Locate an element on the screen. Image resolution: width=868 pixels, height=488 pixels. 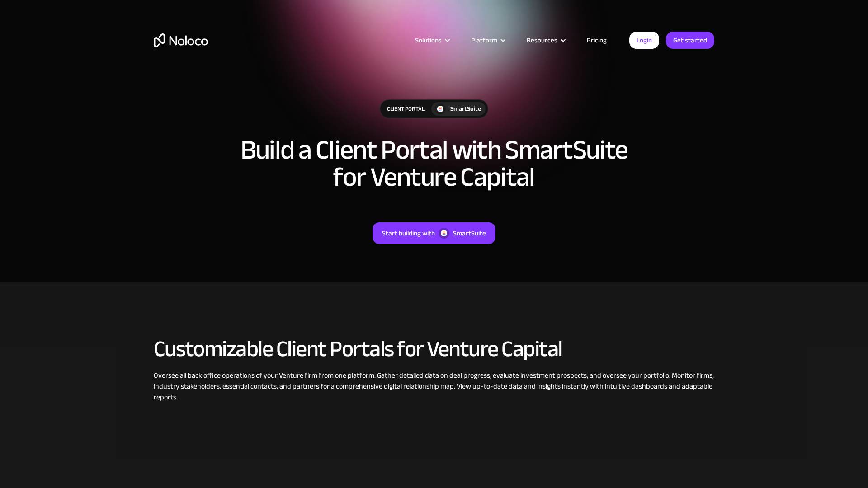
a: Start building withSmartSuite is located at coordinates (434, 233).